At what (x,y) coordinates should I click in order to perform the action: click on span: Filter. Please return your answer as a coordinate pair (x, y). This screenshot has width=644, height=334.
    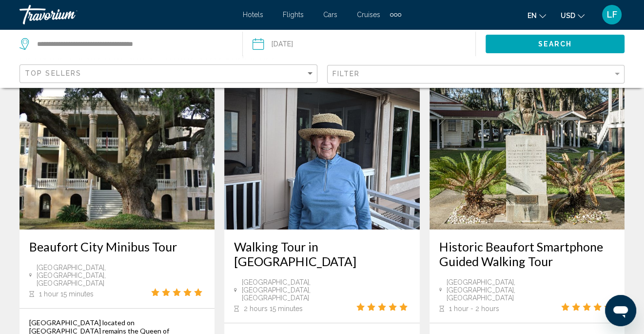
    Looking at the image, I should click on (346, 74).